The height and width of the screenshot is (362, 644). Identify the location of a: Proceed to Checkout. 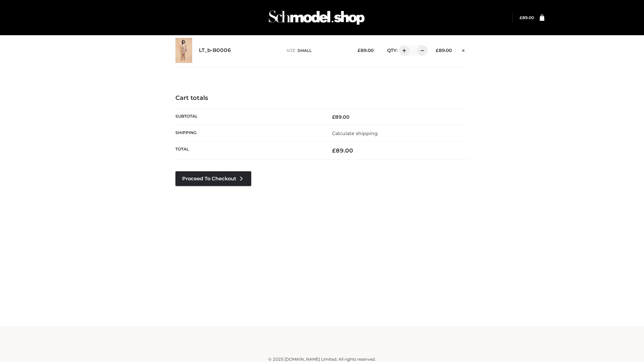
(213, 179).